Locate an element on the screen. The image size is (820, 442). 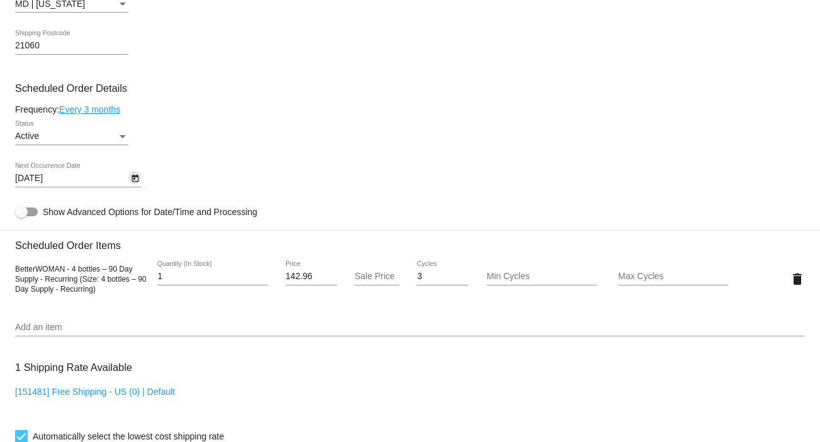
mat-icon: delete is located at coordinates (797, 279).